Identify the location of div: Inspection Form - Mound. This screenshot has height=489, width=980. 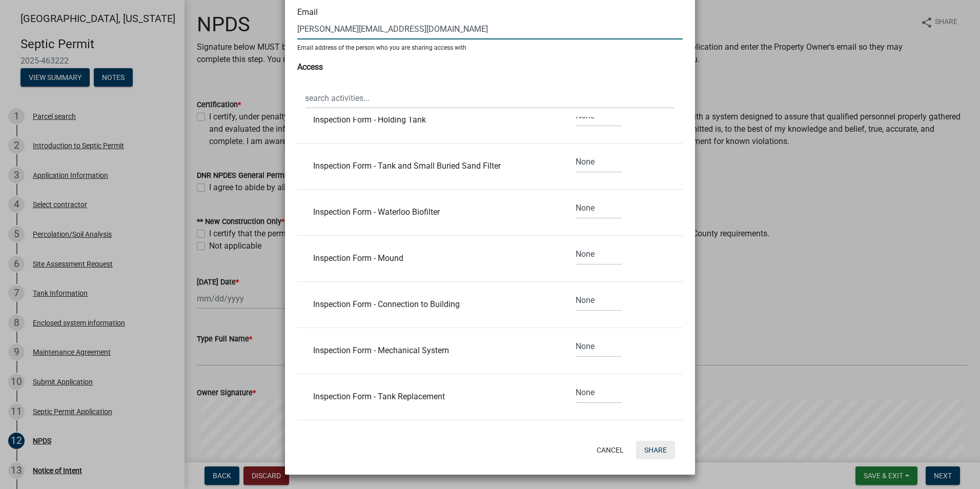
(429, 258).